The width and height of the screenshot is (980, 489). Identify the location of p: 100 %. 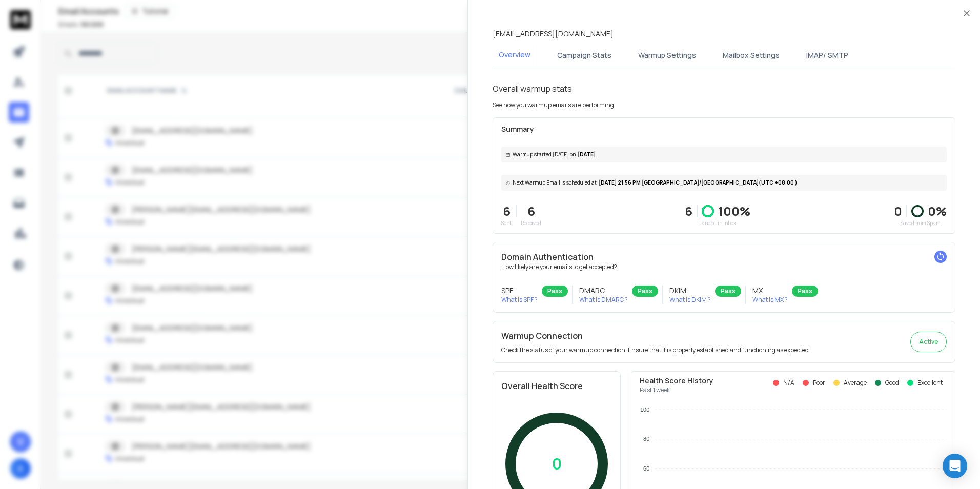
(734, 211).